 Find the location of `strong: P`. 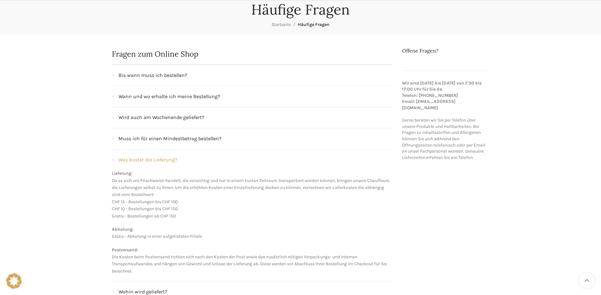

strong: P is located at coordinates (113, 250).